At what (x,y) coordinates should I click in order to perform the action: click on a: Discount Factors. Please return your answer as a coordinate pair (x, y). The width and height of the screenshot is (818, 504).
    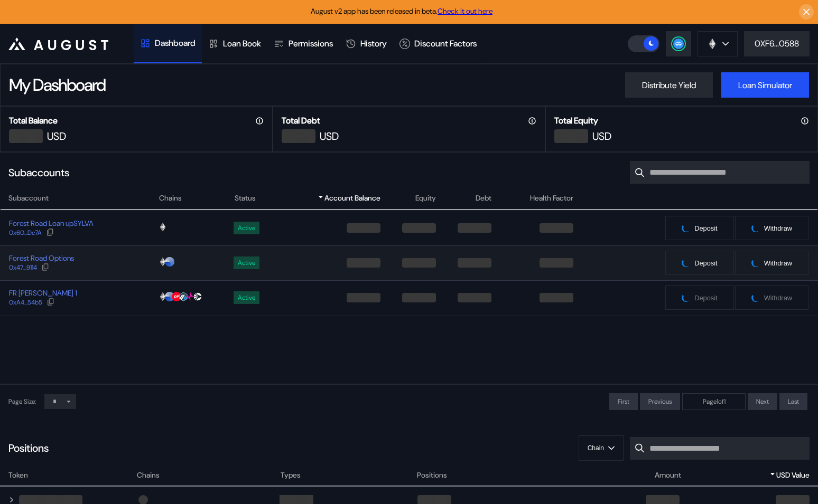
    Looking at the image, I should click on (438, 44).